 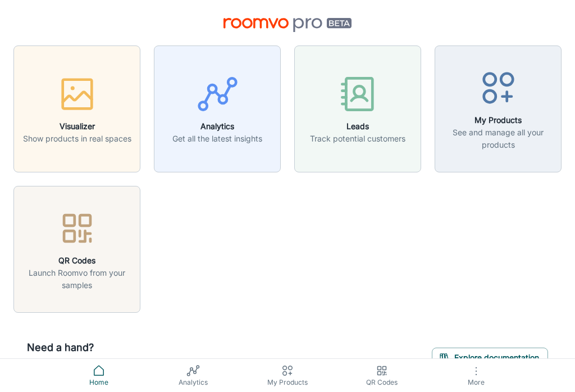 I want to click on p: Track potential customers, so click(x=357, y=139).